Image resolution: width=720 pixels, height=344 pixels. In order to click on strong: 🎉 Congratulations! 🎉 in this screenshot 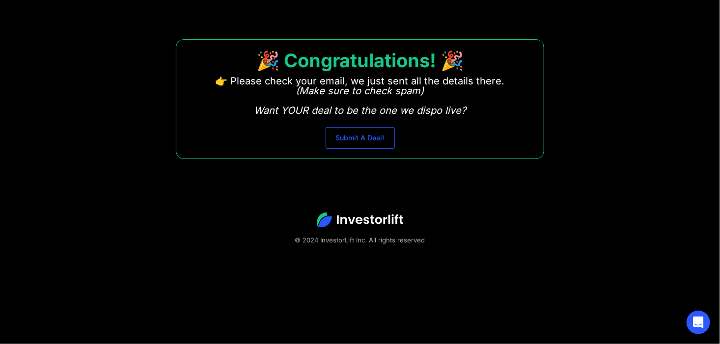, I will do `click(360, 60)`.